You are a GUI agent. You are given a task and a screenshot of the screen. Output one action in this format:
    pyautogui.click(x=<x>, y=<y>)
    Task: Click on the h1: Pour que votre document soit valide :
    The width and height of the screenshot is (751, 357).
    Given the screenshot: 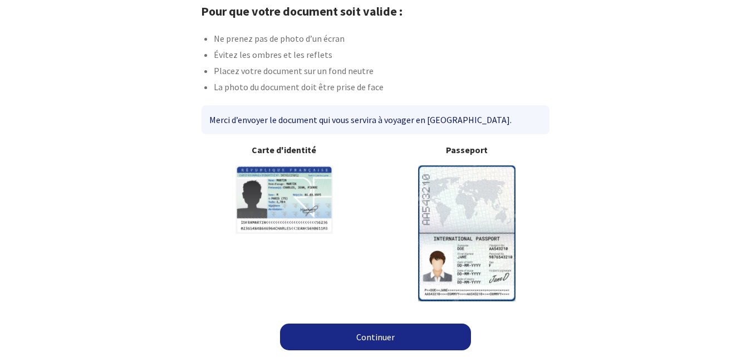 What is the action you would take?
    pyautogui.click(x=375, y=11)
    